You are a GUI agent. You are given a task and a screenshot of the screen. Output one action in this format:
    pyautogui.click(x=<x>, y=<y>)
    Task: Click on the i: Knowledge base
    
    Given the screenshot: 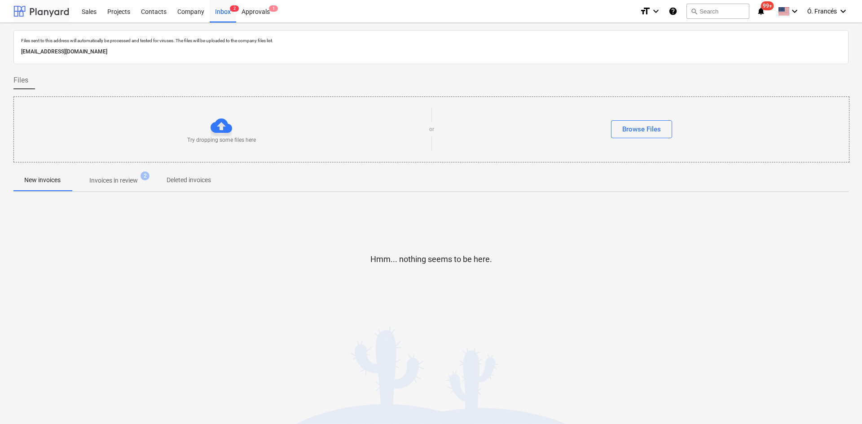 What is the action you would take?
    pyautogui.click(x=673, y=11)
    